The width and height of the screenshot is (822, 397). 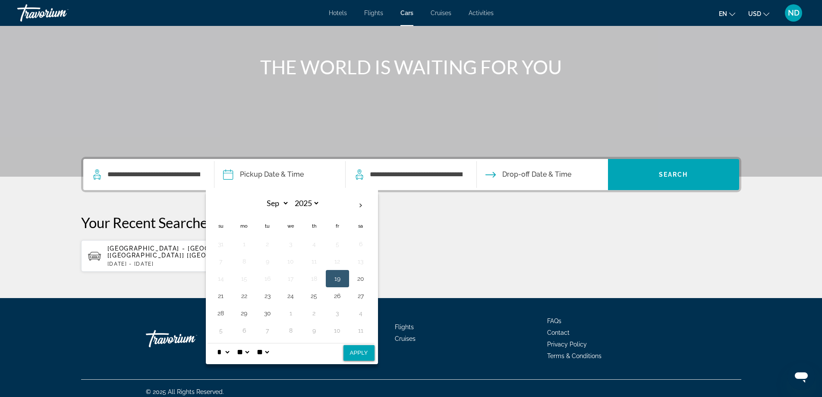 I want to click on span: en, so click(x=723, y=14).